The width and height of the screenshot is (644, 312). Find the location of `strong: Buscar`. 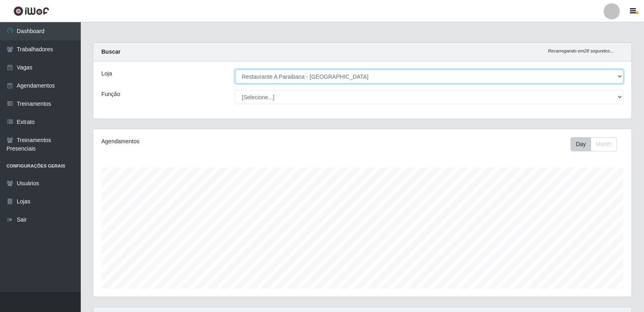

strong: Buscar is located at coordinates (111, 51).